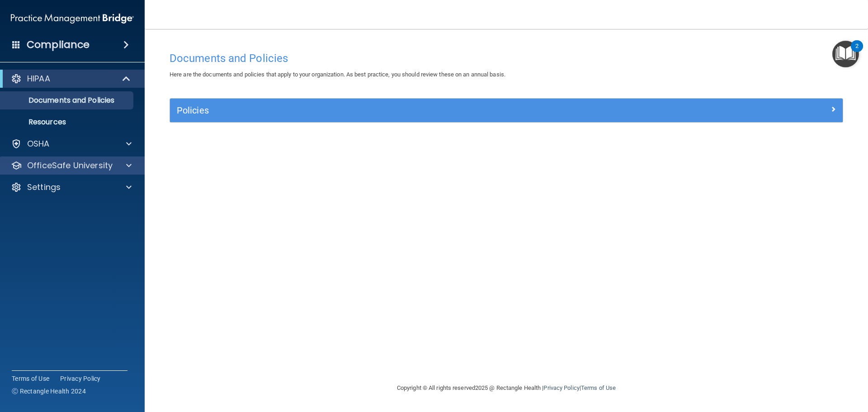  I want to click on p: HIPAA, so click(38, 79).